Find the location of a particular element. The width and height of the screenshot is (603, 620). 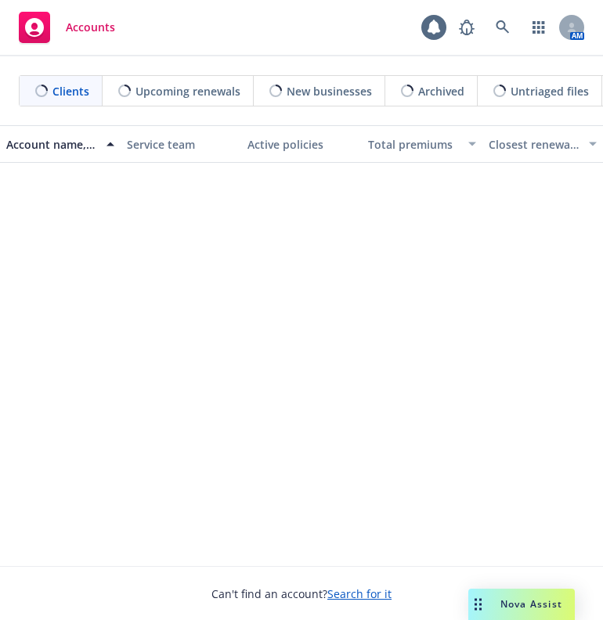

button: Service team is located at coordinates (181, 144).